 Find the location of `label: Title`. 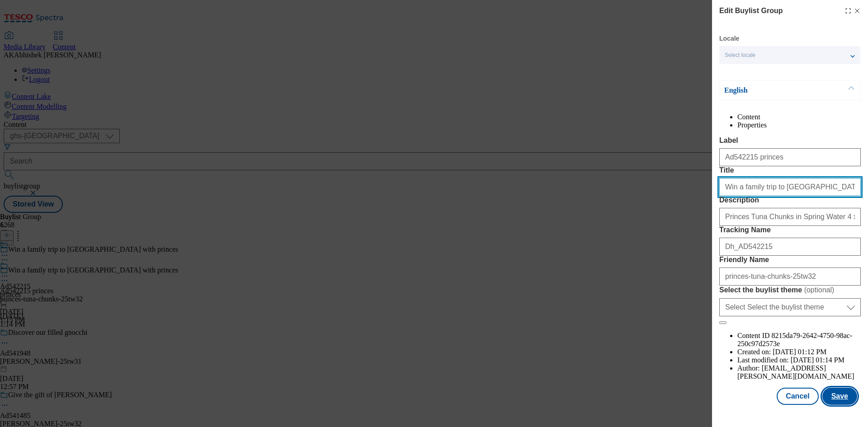

label: Title is located at coordinates (790, 170).